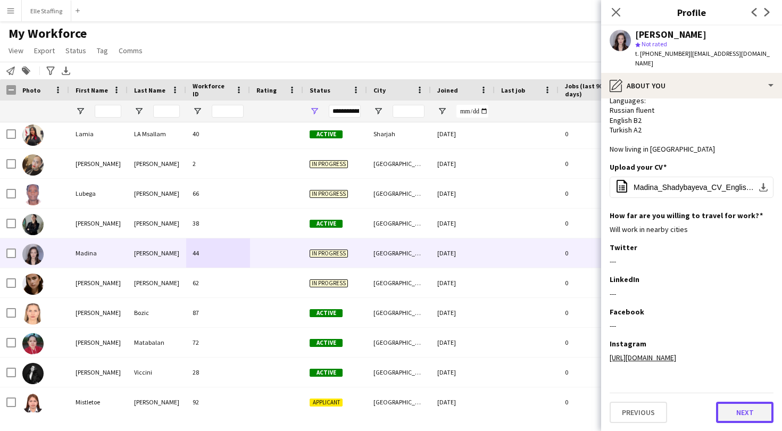 The width and height of the screenshot is (782, 431). I want to click on img: Lora Mae Jacot, so click(33, 165).